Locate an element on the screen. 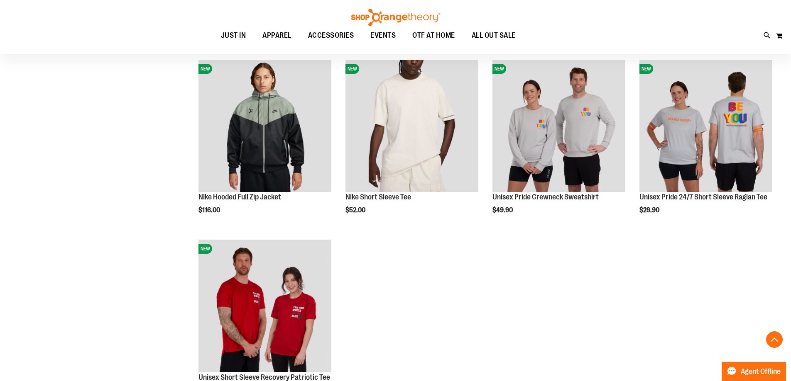 Image resolution: width=791 pixels, height=381 pixels. a: NIke Hooded Full Zip Jacket is located at coordinates (240, 197).